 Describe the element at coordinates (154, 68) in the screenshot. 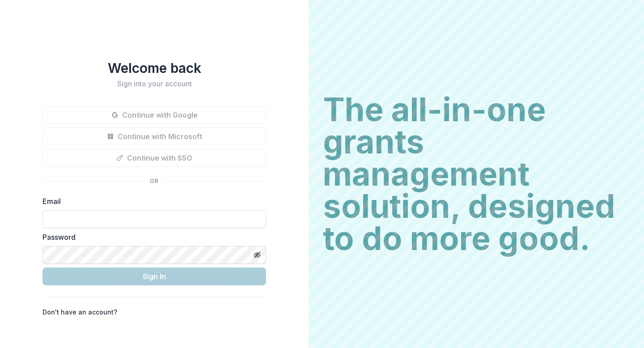

I see `h1: Welcome back` at that location.